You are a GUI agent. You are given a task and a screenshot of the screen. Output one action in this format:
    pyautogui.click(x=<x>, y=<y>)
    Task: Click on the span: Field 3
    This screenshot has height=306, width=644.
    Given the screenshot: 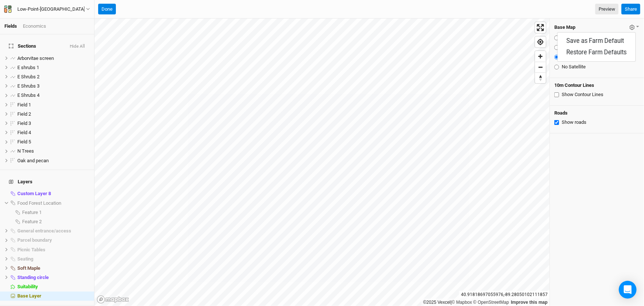 What is the action you would take?
    pyautogui.click(x=24, y=123)
    